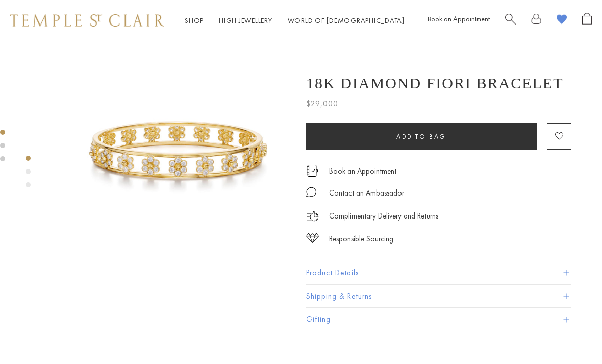 This screenshot has height=364, width=602. Describe the element at coordinates (362, 239) in the screenshot. I see `div: Responsible Sourcing` at that location.